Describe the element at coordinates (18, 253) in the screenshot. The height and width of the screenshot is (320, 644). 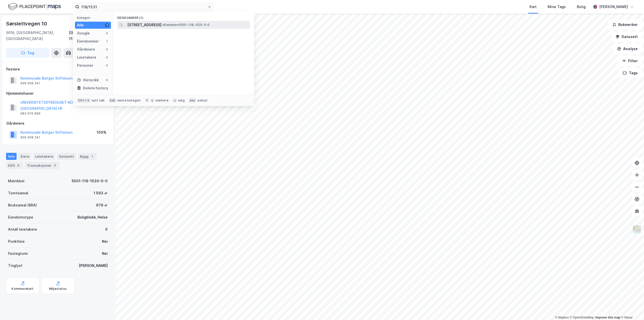
I see `div: Festegrunn` at that location.